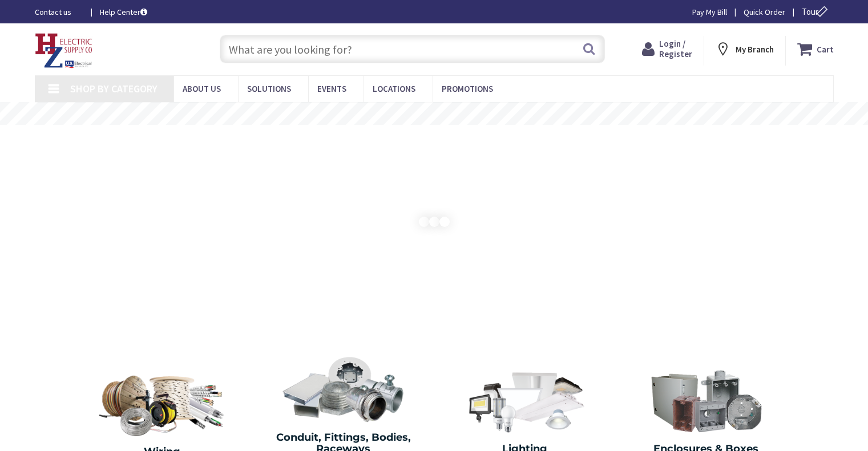  What do you see at coordinates (667, 49) in the screenshot?
I see `a: Login / Register` at bounding box center [667, 49].